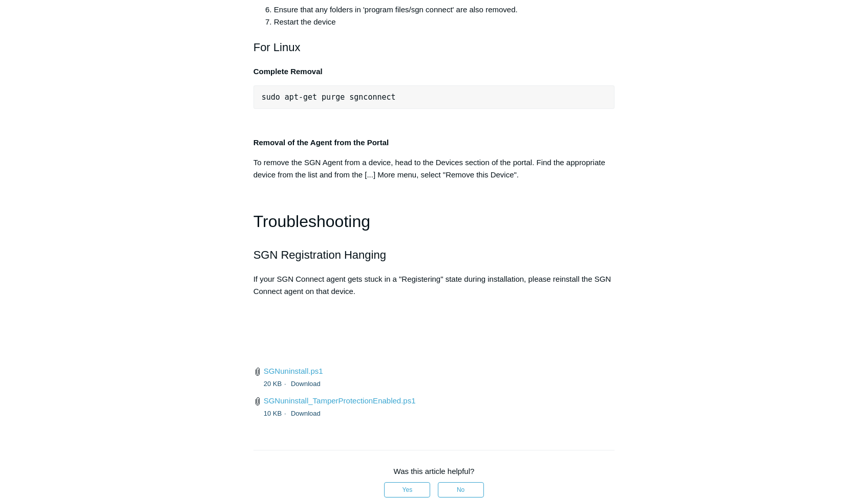  I want to click on h1: Troubleshooting, so click(434, 222).